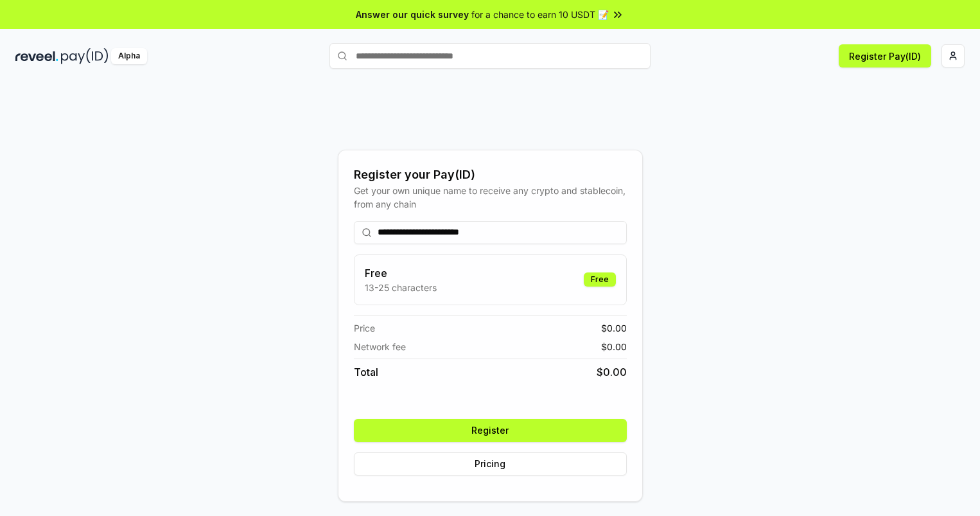 The image size is (980, 516). Describe the element at coordinates (85, 55) in the screenshot. I see `img: pay_id` at that location.